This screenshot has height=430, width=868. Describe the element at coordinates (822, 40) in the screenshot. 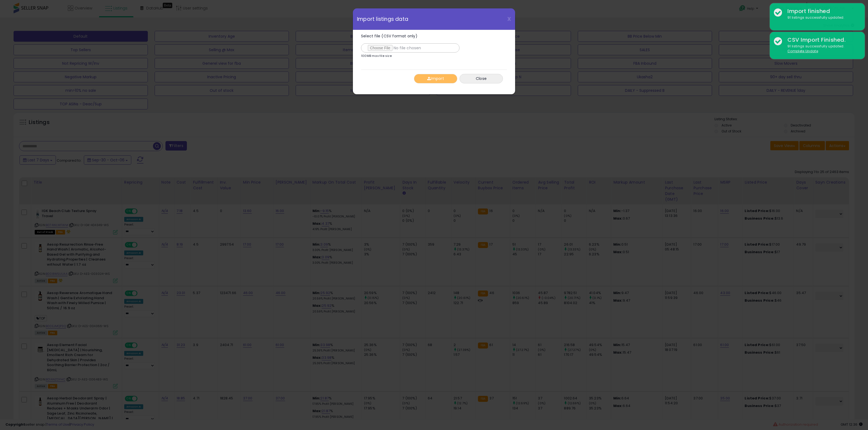

I see `div: CSV Import Finished.` at that location.